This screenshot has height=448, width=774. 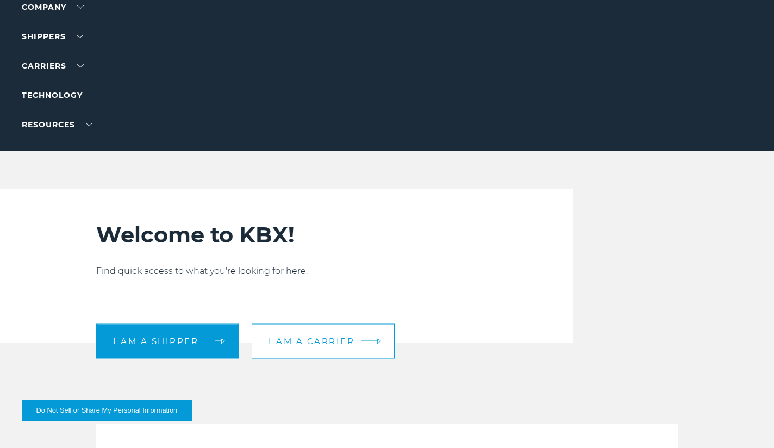 What do you see at coordinates (107, 411) in the screenshot?
I see `button: Do Not Sell or Share My Personal Information` at bounding box center [107, 411].